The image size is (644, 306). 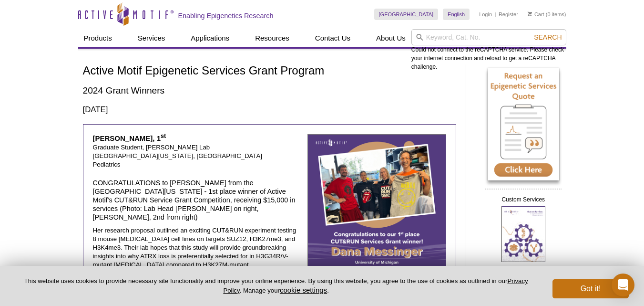 What do you see at coordinates (523, 197) in the screenshot?
I see `h2: Custom Services` at bounding box center [523, 197].